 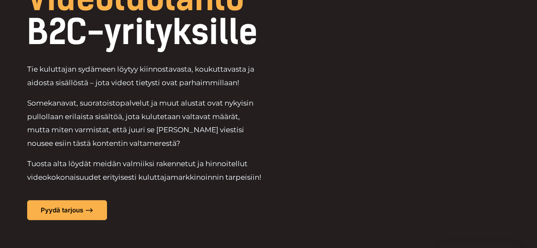 I want to click on a: Pyydä tarjous –>, so click(x=67, y=210).